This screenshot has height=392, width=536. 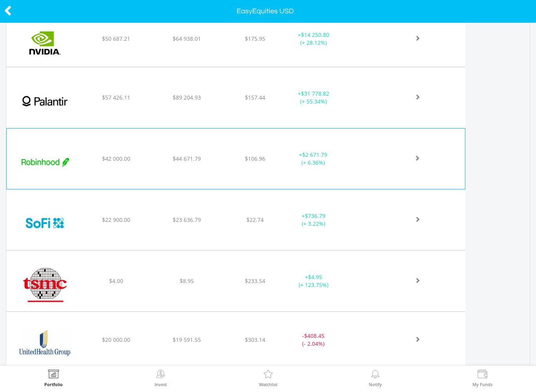 What do you see at coordinates (268, 375) in the screenshot?
I see `img: Watchlist` at bounding box center [268, 375].